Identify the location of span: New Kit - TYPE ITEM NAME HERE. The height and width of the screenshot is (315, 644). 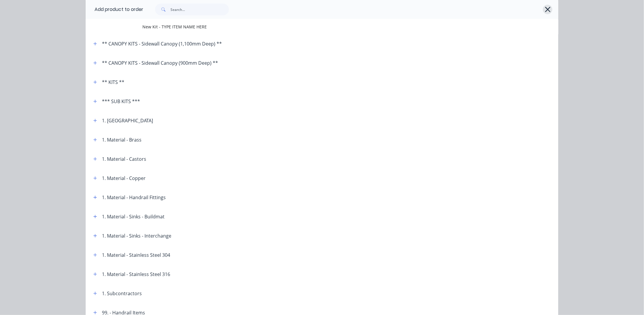
(308, 26).